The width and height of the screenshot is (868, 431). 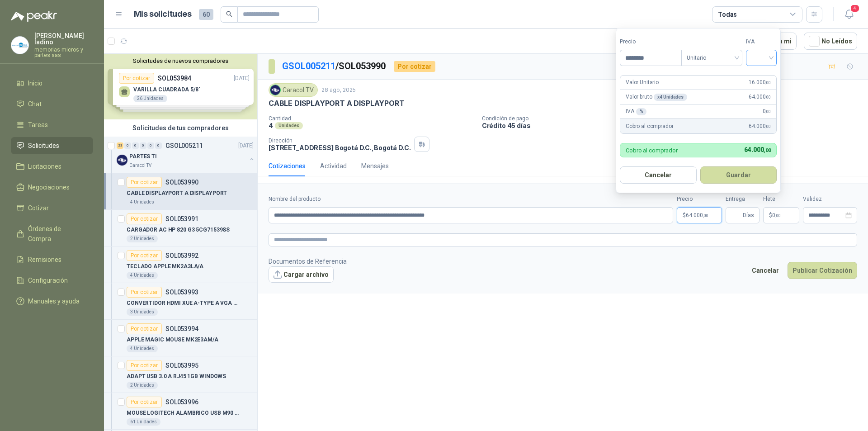 I want to click on span: Negociaciones, so click(x=49, y=187).